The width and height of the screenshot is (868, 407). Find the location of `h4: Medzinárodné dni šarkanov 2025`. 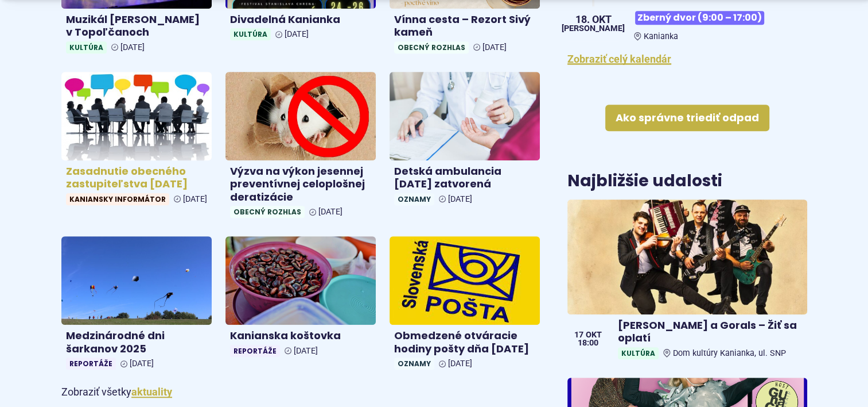

h4: Medzinárodné dni šarkanov 2025 is located at coordinates (137, 342).